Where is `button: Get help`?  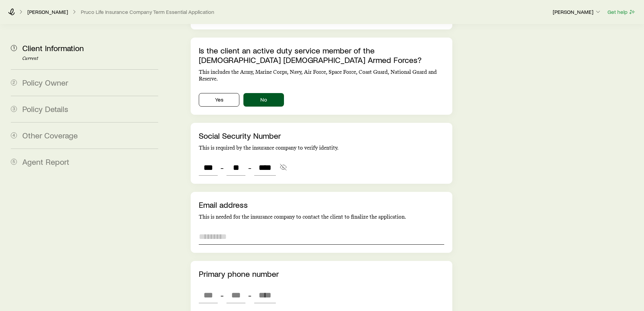 button: Get help is located at coordinates (621, 12).